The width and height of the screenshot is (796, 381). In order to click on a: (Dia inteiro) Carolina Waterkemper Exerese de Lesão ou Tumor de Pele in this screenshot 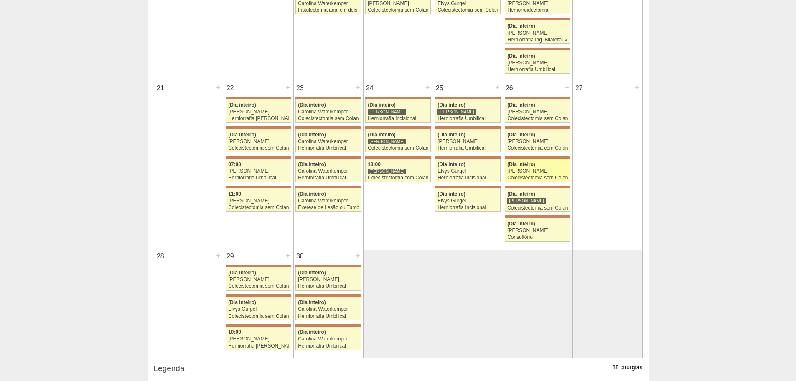, I will do `click(328, 200)`.